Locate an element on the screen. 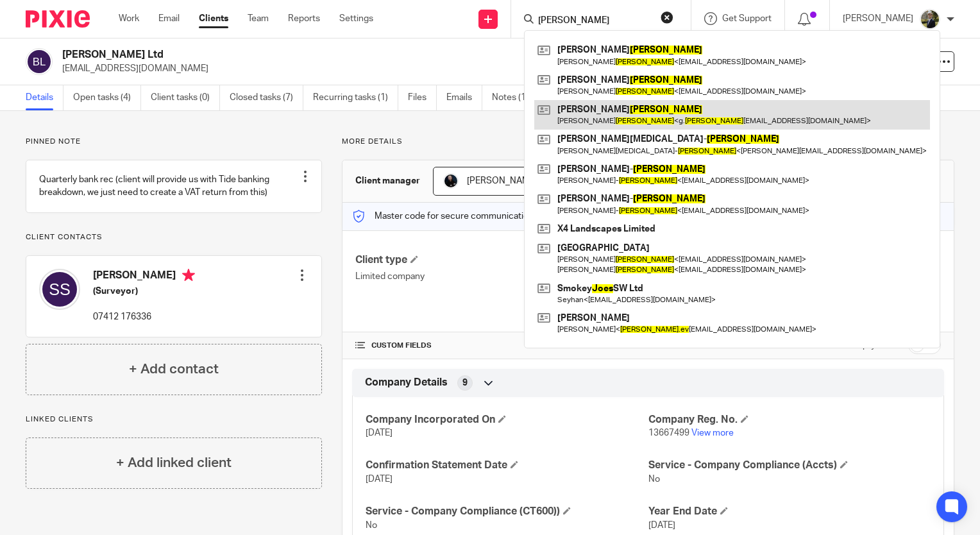 This screenshot has width=980, height=535. h4: + Add linked client is located at coordinates (174, 462).